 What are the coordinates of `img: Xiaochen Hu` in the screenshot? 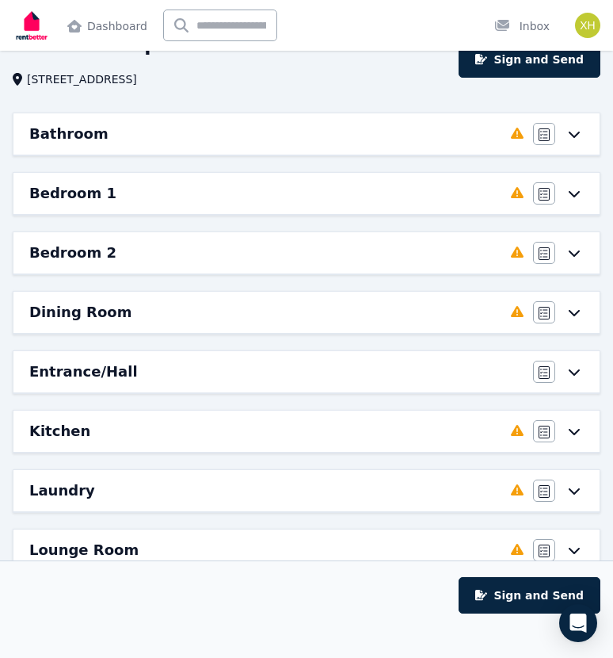 It's located at (588, 25).